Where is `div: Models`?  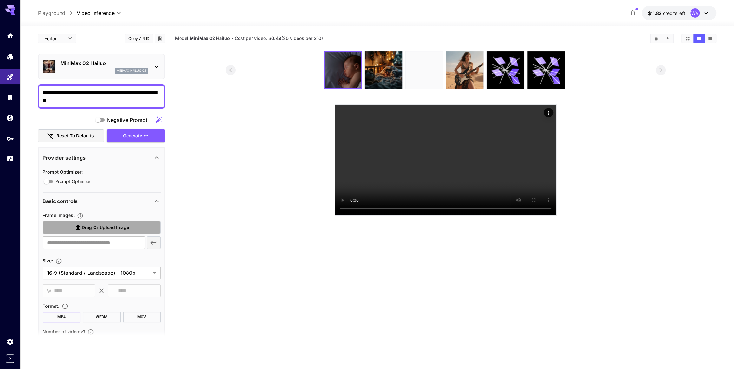 div: Models is located at coordinates (10, 56).